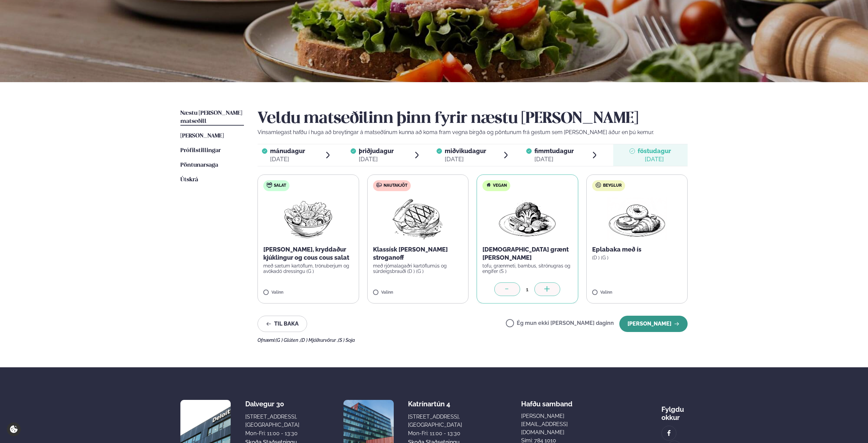 The height and width of the screenshot is (443, 868). Describe the element at coordinates (598, 185) in the screenshot. I see `img: bagle-new-16px.svg` at that location.